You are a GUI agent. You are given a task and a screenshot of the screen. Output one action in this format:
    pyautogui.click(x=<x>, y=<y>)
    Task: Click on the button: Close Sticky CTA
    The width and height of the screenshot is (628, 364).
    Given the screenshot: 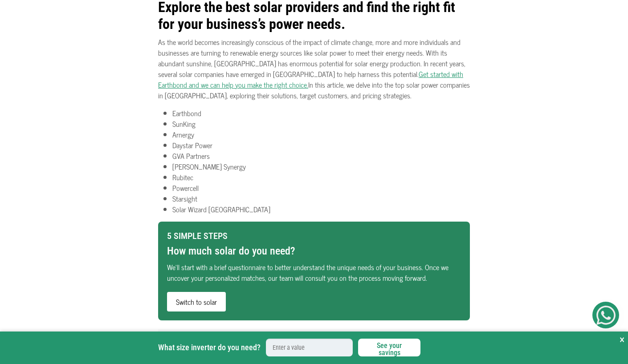 What is the action you would take?
    pyautogui.click(x=622, y=340)
    